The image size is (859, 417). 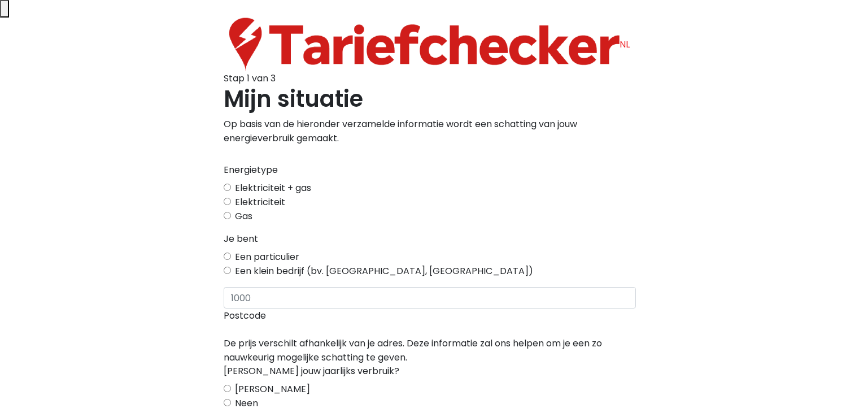 What do you see at coordinates (430, 350) in the screenshot?
I see `div: De prijs verschilt afhankelijk van je adres. Deze informatie zal ons helpen om je een zo nauwkeur...` at bounding box center [430, 350].